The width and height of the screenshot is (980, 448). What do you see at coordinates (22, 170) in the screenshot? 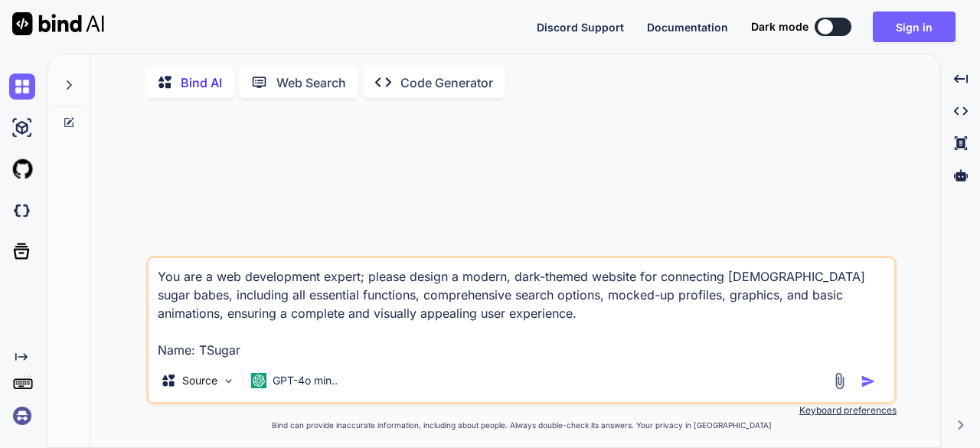
I see `img: githubLight` at bounding box center [22, 170].